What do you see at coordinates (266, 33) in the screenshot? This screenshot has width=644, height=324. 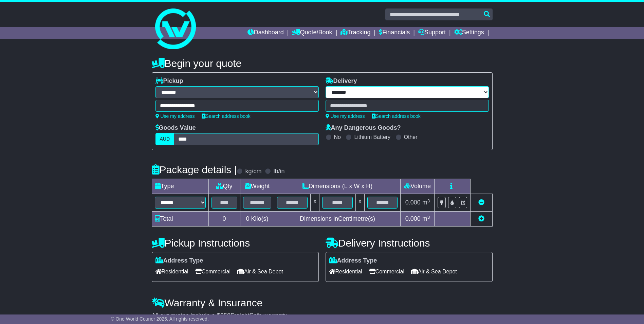 I see `a: Dashboard` at bounding box center [266, 33].